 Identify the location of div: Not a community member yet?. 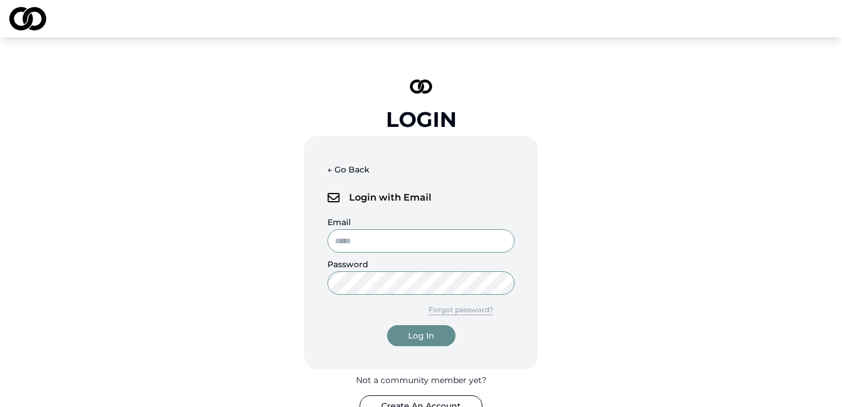
(421, 380).